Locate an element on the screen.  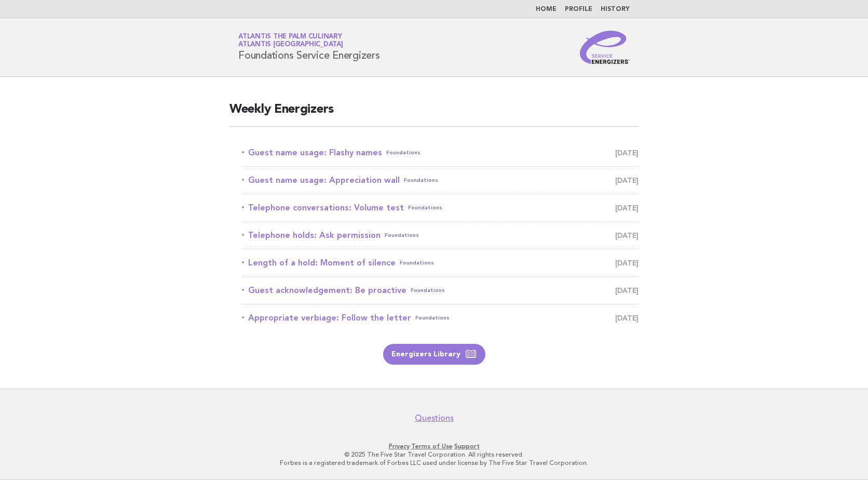
a: Home is located at coordinates (546, 9).